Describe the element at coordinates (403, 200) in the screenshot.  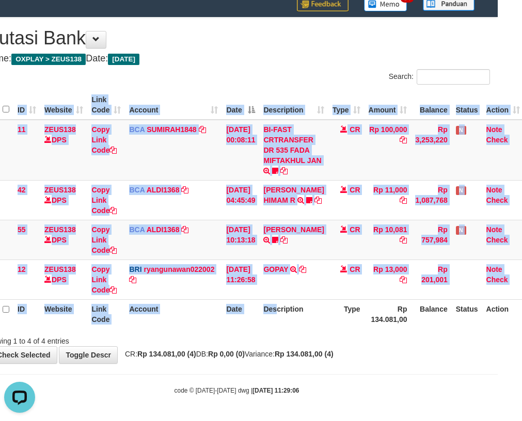
I see `a: Copy Rp 11,000 to clipboard` at that location.